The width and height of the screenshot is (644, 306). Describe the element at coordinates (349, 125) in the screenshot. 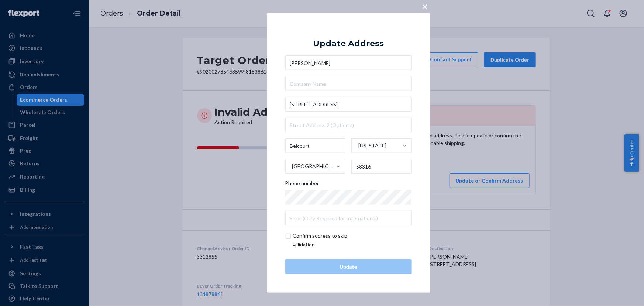

I see `input: Street Address 2 (Optional)` at that location.